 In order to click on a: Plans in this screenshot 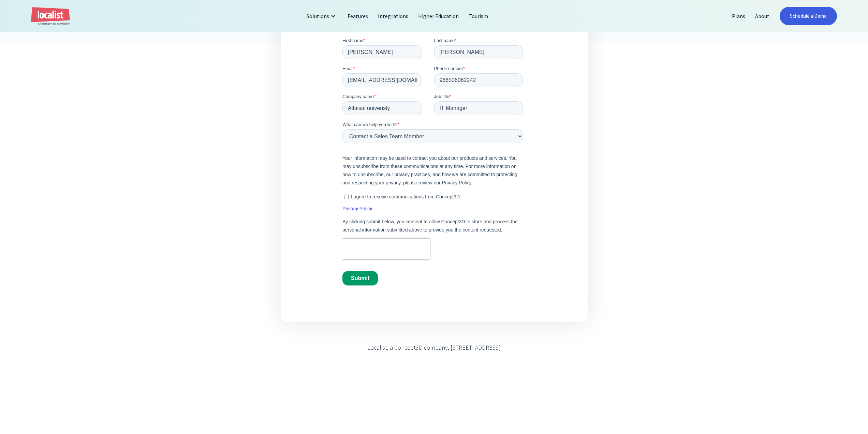, I will do `click(739, 16)`.